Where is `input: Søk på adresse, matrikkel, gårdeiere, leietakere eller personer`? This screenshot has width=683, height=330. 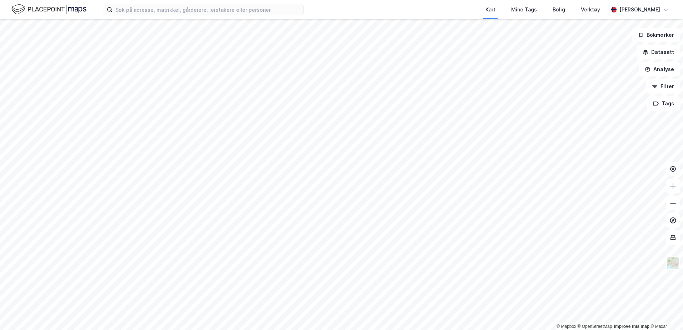
input: Søk på adresse, matrikkel, gårdeiere, leietakere eller personer is located at coordinates (208, 10).